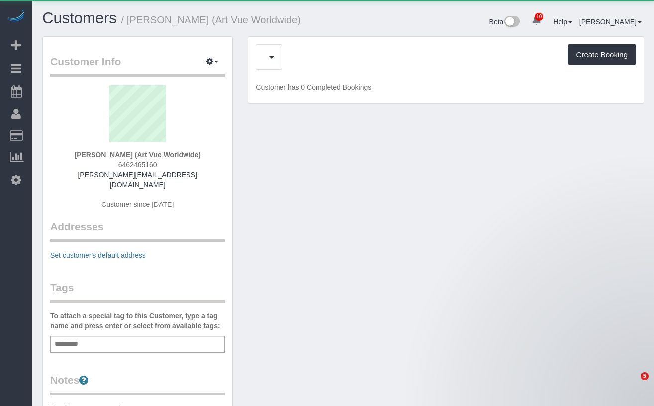 The height and width of the screenshot is (406, 654). Describe the element at coordinates (602, 55) in the screenshot. I see `button: Create Booking` at that location.